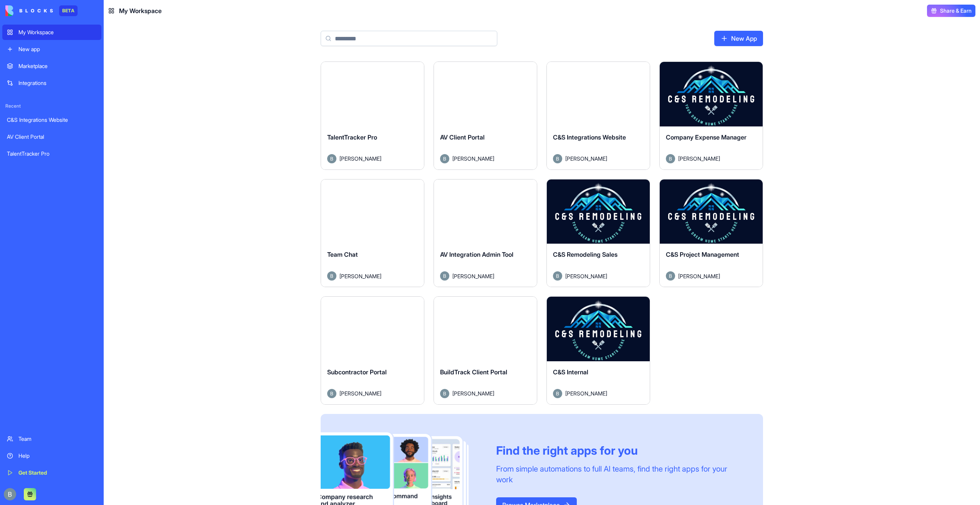  What do you see at coordinates (620, 474) in the screenshot?
I see `div: From simple automations to full AI teams, find the right apps for your work` at bounding box center [620, 474].